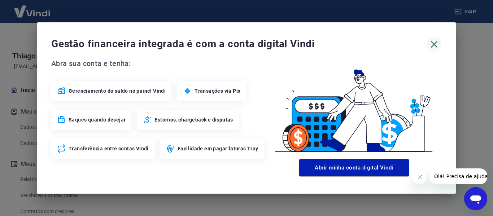 The height and width of the screenshot is (216, 493). What do you see at coordinates (354, 107) in the screenshot?
I see `img: Good Billing` at bounding box center [354, 107].